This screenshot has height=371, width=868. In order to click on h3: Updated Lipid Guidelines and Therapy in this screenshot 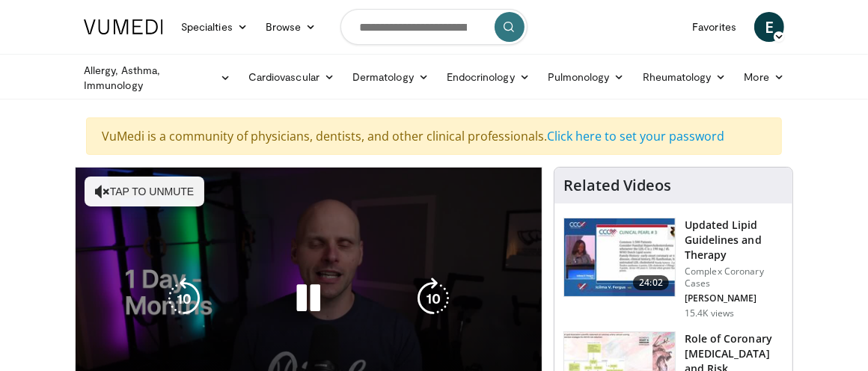, I will do `click(734, 240)`.